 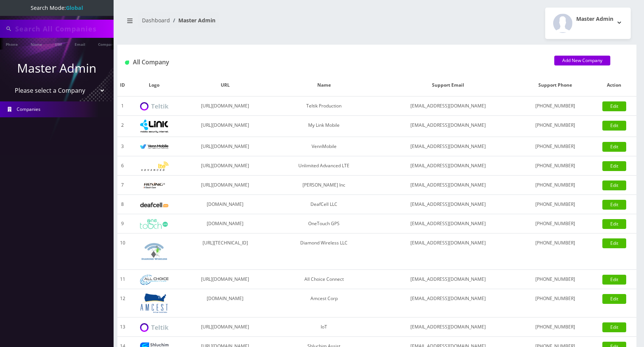 I want to click on th: ID, so click(x=123, y=85).